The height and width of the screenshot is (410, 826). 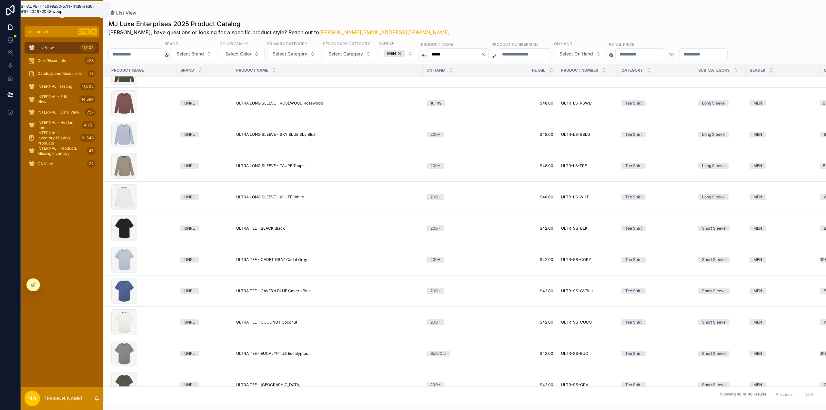 I want to click on a: $48.00, so click(x=514, y=166).